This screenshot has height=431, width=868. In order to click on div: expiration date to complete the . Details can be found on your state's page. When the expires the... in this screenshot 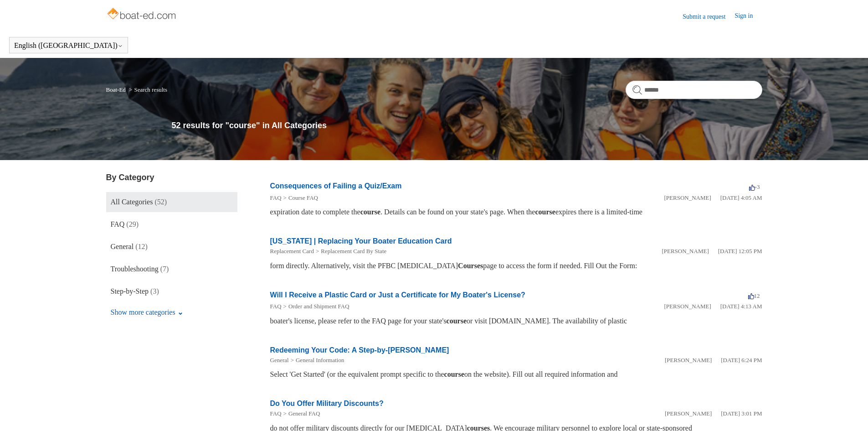, I will do `click(516, 212)`.